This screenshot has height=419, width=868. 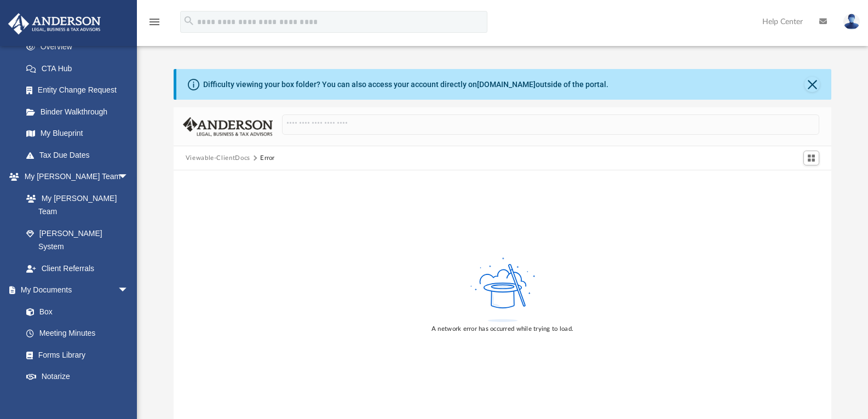 What do you see at coordinates (502, 329) in the screenshot?
I see `div: A network error has occurred while trying to load.` at bounding box center [502, 329].